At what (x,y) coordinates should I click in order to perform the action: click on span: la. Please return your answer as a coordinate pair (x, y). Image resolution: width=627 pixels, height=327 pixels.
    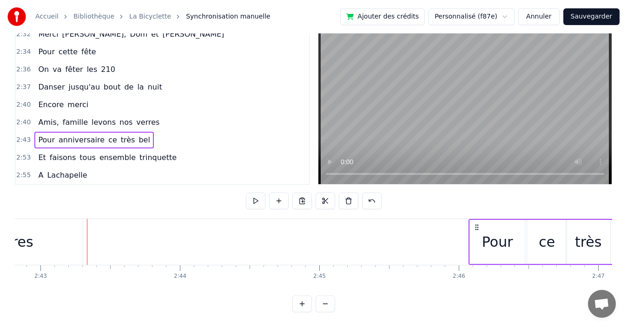
    Looking at the image, I should click on (140, 87).